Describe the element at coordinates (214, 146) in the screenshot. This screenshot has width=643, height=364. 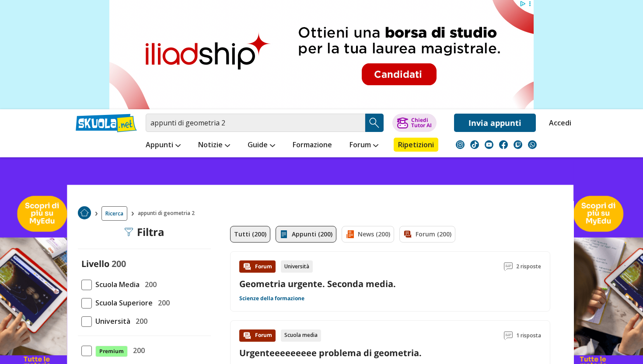
I see `a: Notizie` at that location.